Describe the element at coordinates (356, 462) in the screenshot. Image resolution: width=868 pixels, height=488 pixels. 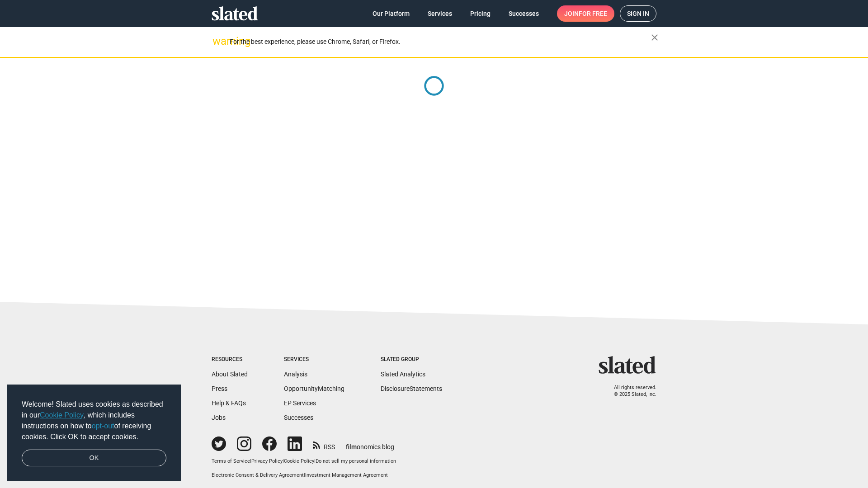
I see `button: Do not sell my personal information` at that location.